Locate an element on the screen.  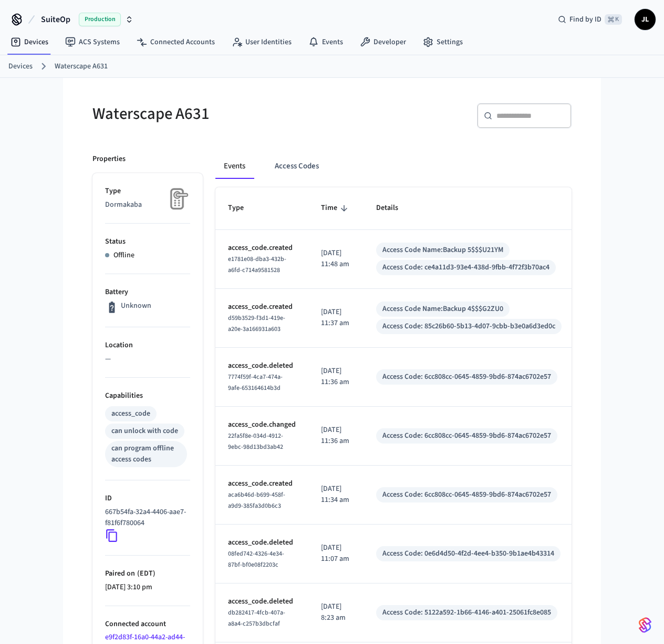
p: Location is located at coordinates (148, 345).